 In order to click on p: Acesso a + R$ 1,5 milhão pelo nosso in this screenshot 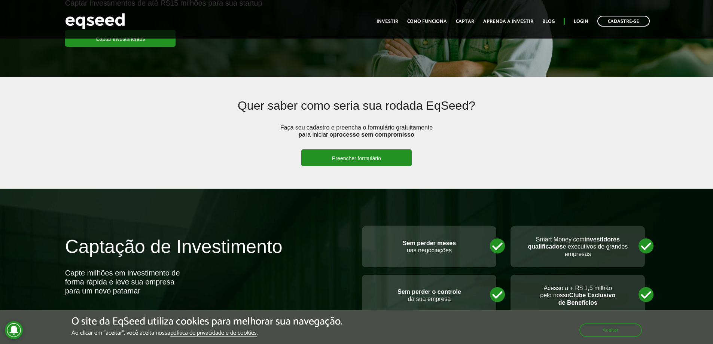, I will do `click(577, 295)`.